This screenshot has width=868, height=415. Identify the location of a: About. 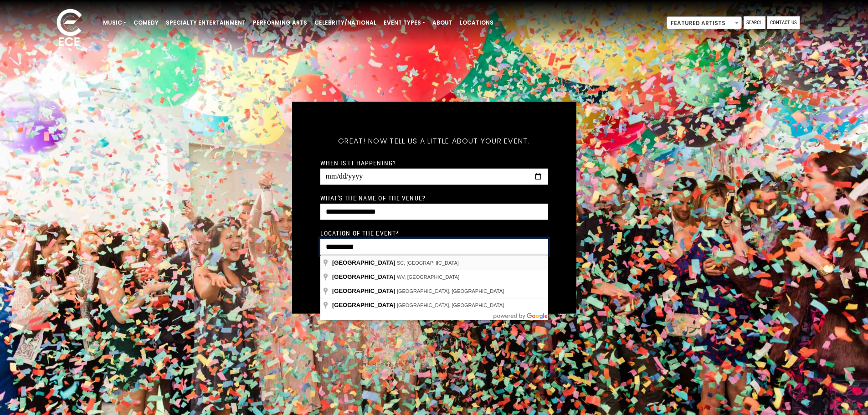
(442, 23).